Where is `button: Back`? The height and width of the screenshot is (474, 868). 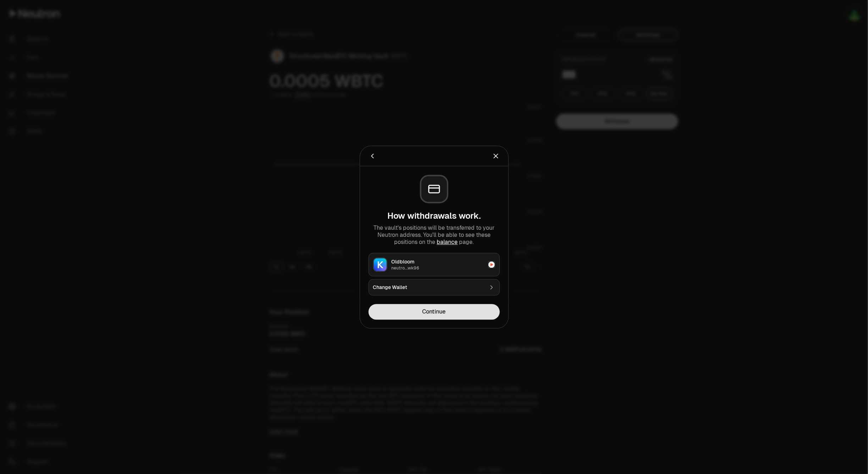 button: Back is located at coordinates (372, 156).